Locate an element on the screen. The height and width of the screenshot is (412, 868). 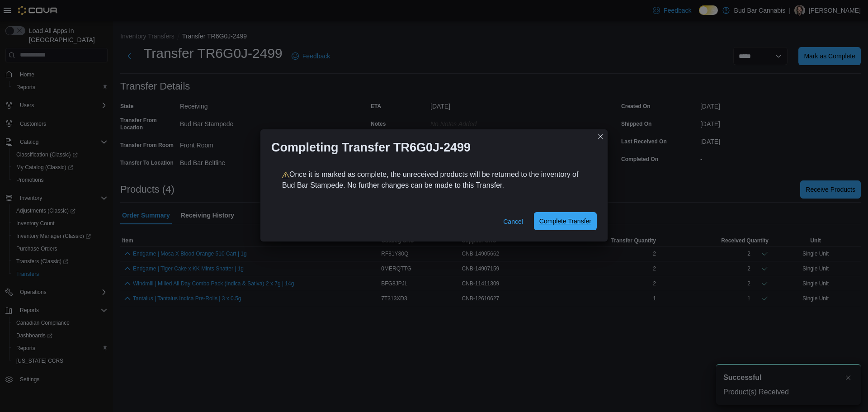
button: Closes this modal window is located at coordinates (601, 136).